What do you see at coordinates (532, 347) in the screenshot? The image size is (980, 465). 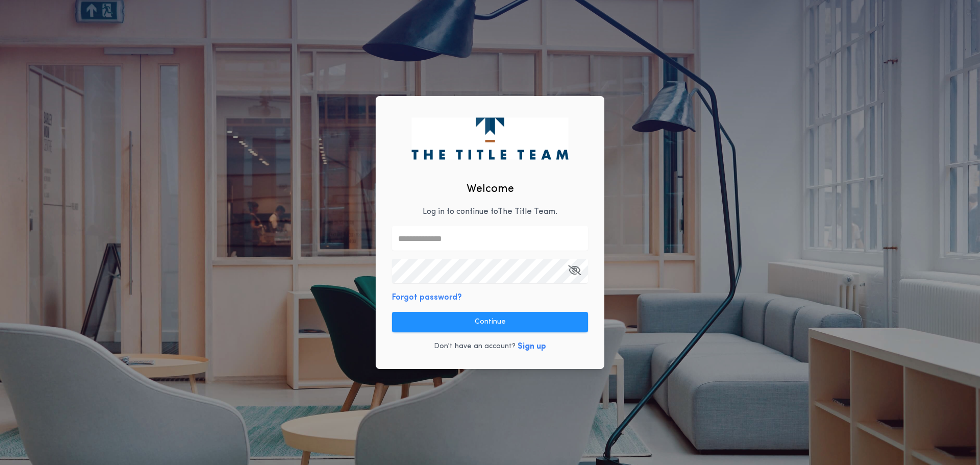 I see `button: Sign up` at bounding box center [532, 347].